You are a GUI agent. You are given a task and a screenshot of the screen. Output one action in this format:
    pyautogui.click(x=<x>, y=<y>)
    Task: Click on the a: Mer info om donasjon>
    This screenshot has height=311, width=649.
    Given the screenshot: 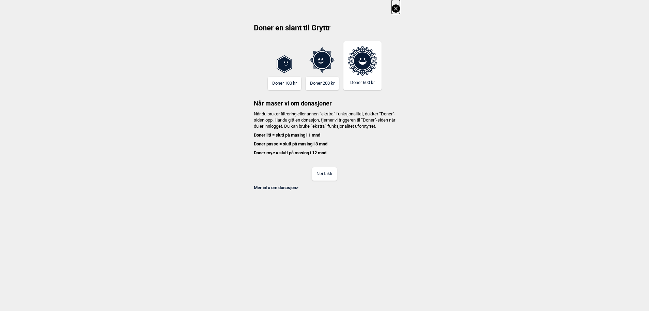 What is the action you would take?
    pyautogui.click(x=276, y=187)
    